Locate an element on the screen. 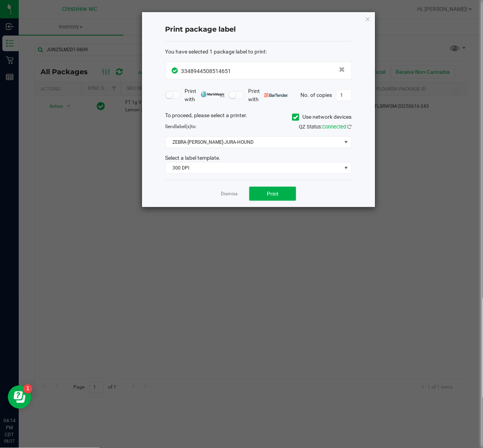  button: Print is located at coordinates (272, 193).